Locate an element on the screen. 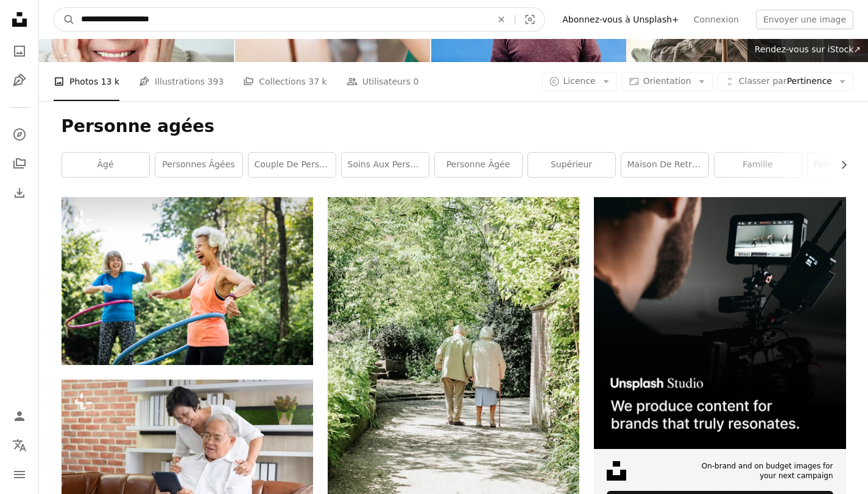 The height and width of the screenshot is (494, 868). span: 37 k is located at coordinates (318, 81).